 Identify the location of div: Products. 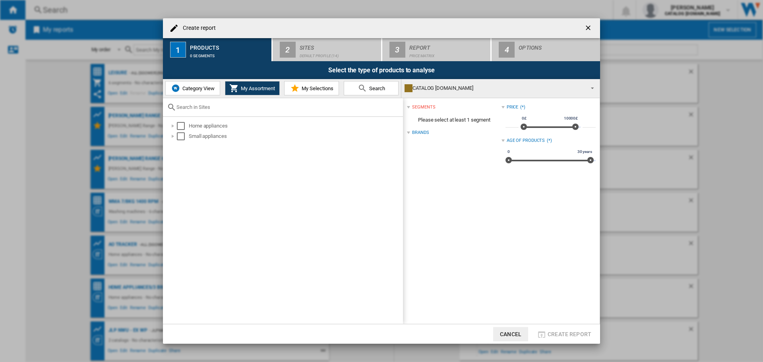
(229, 45).